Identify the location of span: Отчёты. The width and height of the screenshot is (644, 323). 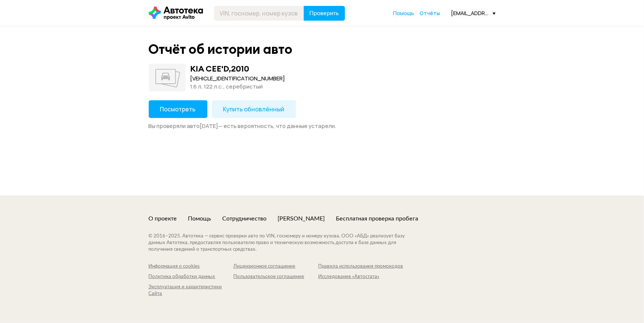
(430, 13).